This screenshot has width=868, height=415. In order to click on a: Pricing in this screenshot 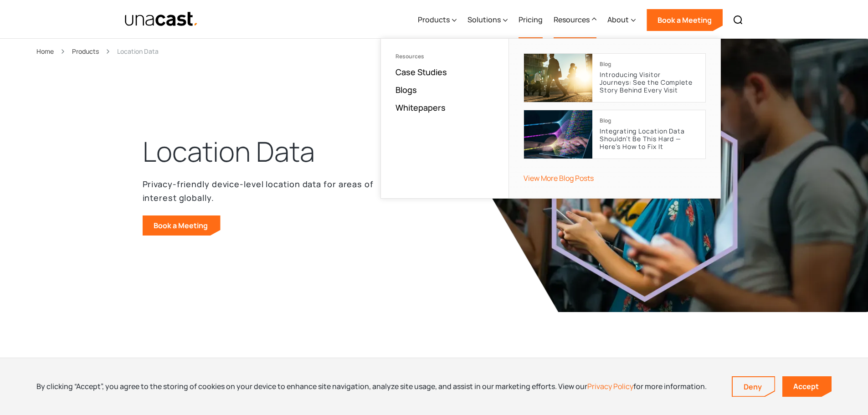, I will do `click(531, 20)`.